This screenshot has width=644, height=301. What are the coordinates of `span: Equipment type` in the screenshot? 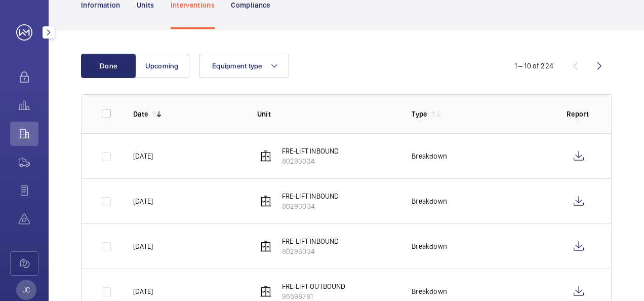 It's located at (237, 66).